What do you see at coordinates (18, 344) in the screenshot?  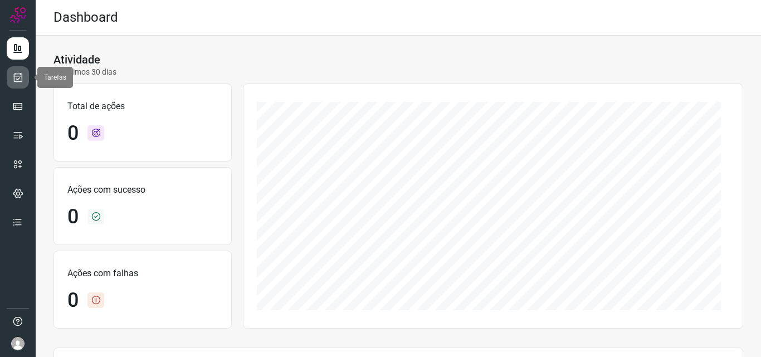 I see `img: avatar-user-boy.jpg` at bounding box center [18, 344].